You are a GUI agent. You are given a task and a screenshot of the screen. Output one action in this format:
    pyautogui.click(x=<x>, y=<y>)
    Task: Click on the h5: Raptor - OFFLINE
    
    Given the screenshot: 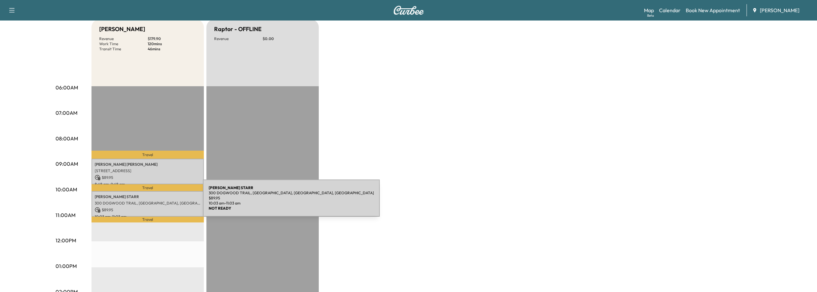 What is the action you would take?
    pyautogui.click(x=238, y=29)
    